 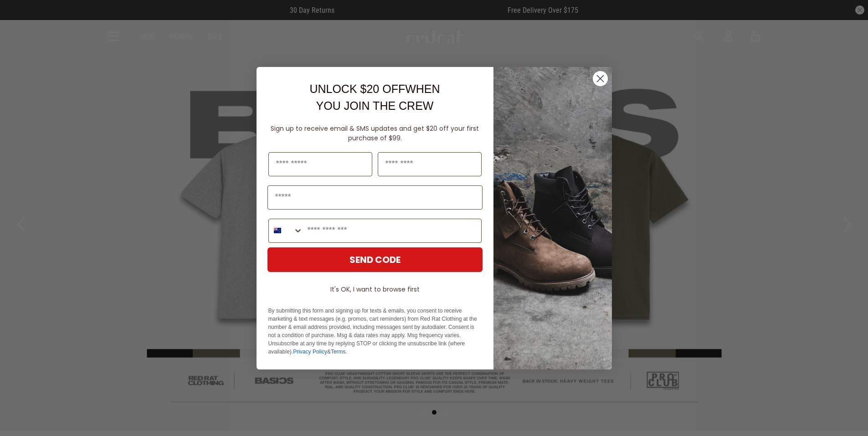 What do you see at coordinates (375, 289) in the screenshot?
I see `button: It's OK, I want to browse first` at bounding box center [375, 289].